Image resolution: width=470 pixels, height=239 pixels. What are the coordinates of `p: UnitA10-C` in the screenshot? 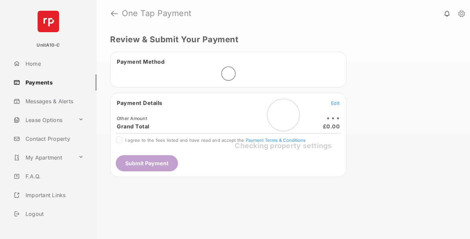 It's located at (48, 45).